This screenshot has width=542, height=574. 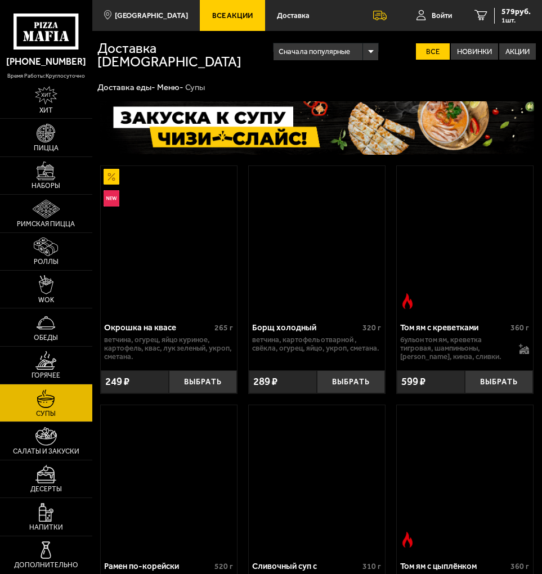 I want to click on a: АкционныйНовинкаОкрошка на квасе, so click(x=169, y=238).